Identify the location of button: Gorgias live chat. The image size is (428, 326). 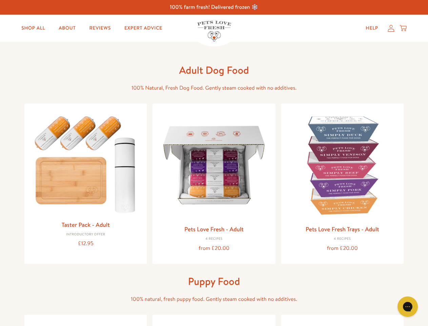
(14, 13).